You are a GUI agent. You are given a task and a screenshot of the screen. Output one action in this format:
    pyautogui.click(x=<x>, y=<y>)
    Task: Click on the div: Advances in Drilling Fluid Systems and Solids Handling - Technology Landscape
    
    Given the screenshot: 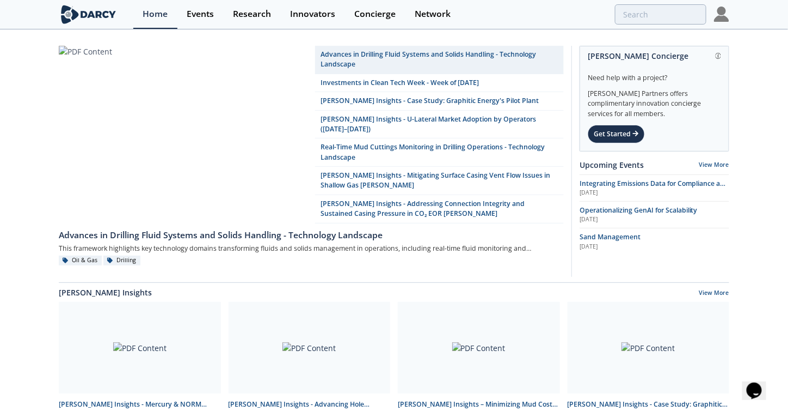 What is the action you would take?
    pyautogui.click(x=311, y=235)
    